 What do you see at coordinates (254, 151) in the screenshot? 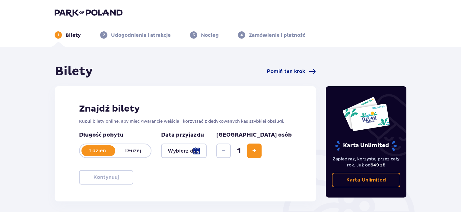
I see `button: Increase` at bounding box center [254, 151].